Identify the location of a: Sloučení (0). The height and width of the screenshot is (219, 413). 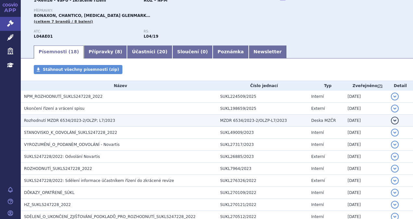
(192, 52).